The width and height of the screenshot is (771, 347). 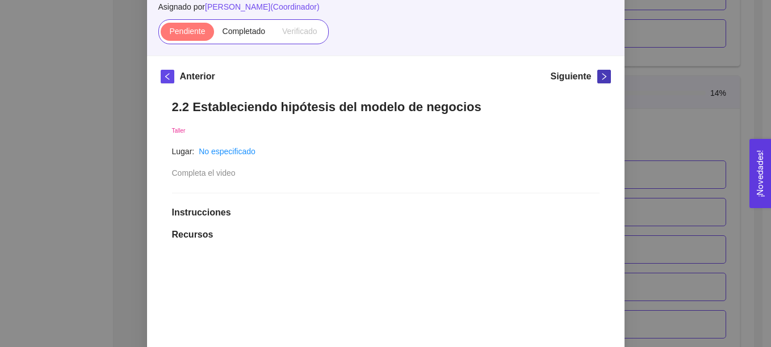 What do you see at coordinates (760, 174) in the screenshot?
I see `button: Open Feedback Widget` at bounding box center [760, 174].